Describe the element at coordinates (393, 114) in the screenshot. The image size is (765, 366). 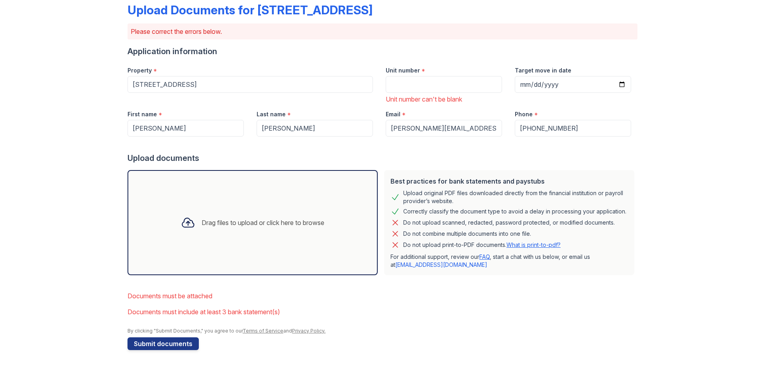
I see `label: Email` at that location.